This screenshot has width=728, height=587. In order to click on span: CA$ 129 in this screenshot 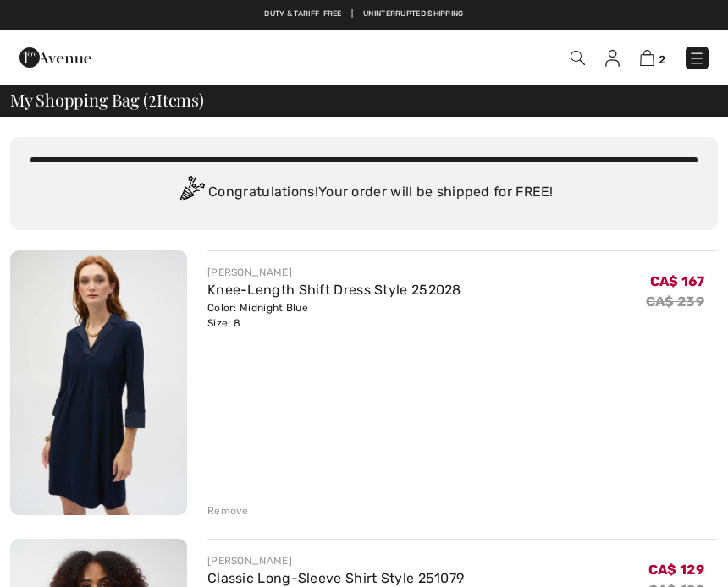, I will do `click(676, 570)`.